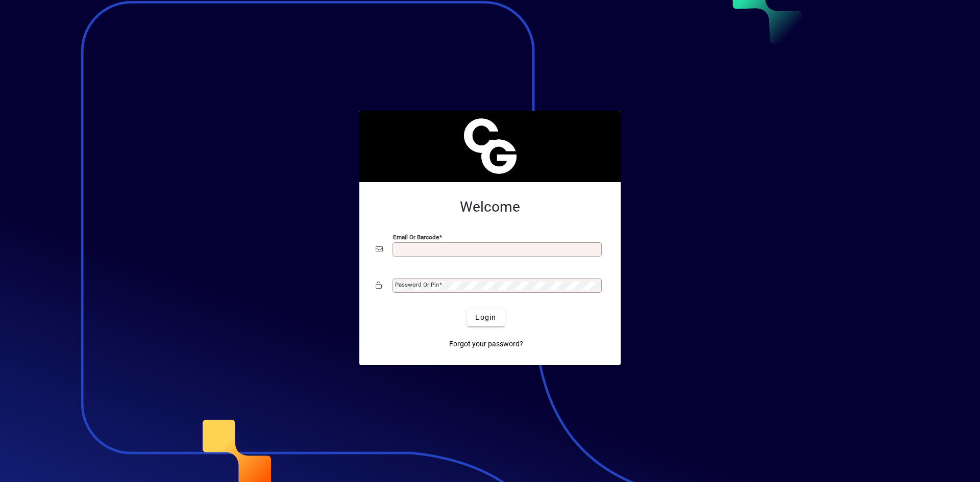 Image resolution: width=980 pixels, height=482 pixels. What do you see at coordinates (416, 237) in the screenshot?
I see `mat-label: Email or Barcode` at bounding box center [416, 237].